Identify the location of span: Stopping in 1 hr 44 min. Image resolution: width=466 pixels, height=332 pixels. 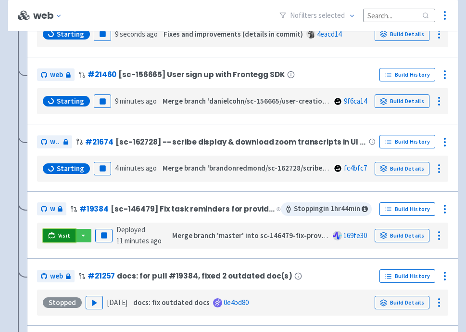
(326, 209).